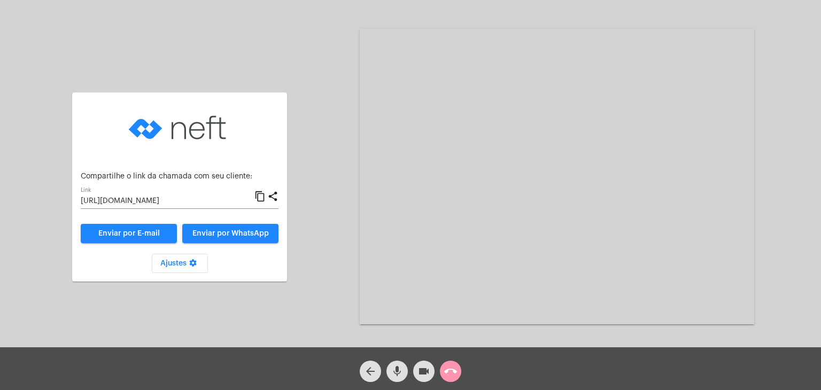 The width and height of the screenshot is (821, 390). I want to click on img: logo-neft-novo-2.png, so click(180, 128).